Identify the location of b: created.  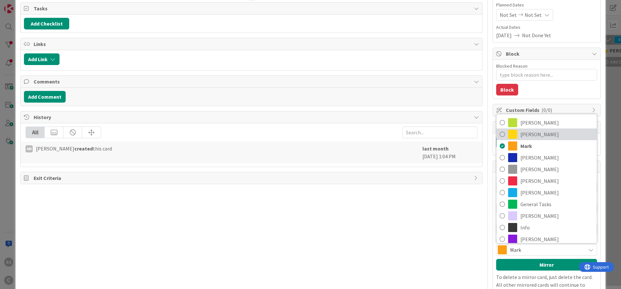
(83, 149).